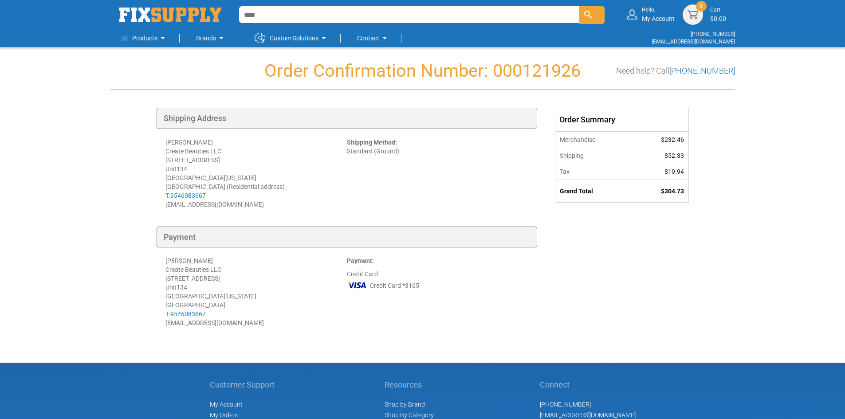 The image size is (845, 419). I want to click on h3: Need help? Call, so click(675, 71).